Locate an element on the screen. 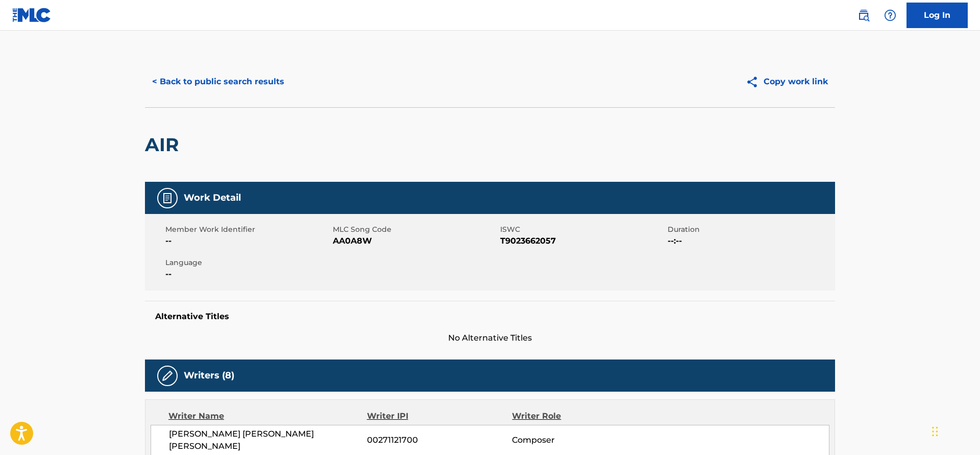 Image resolution: width=980 pixels, height=455 pixels. span: Composer is located at coordinates (578, 440).